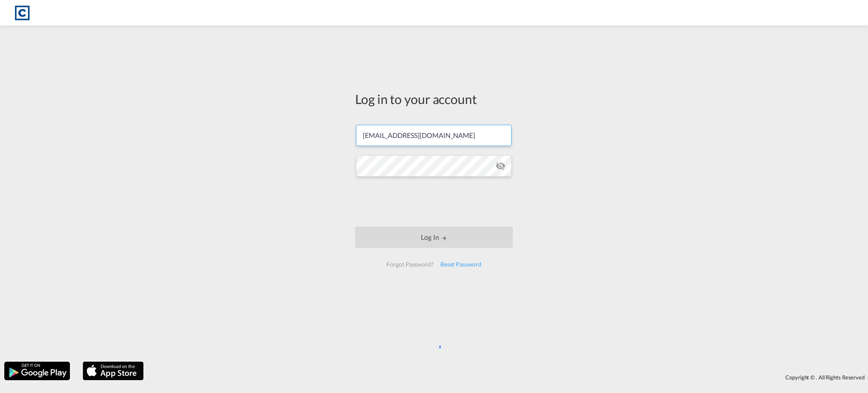  Describe the element at coordinates (22, 13) in the screenshot. I see `img: 1fdb9190129311efbfaf67cbb4249bed.jpeg` at that location.